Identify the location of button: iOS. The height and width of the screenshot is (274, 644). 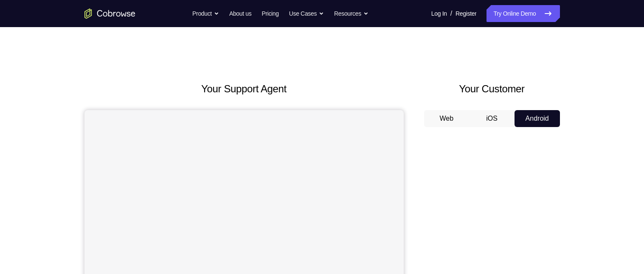
(491, 119).